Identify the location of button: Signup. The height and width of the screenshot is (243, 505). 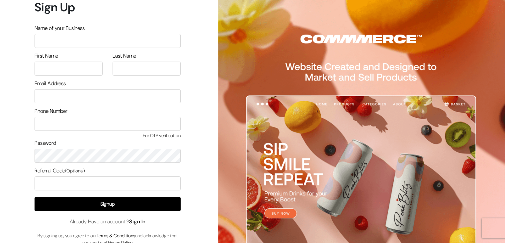
(108, 204).